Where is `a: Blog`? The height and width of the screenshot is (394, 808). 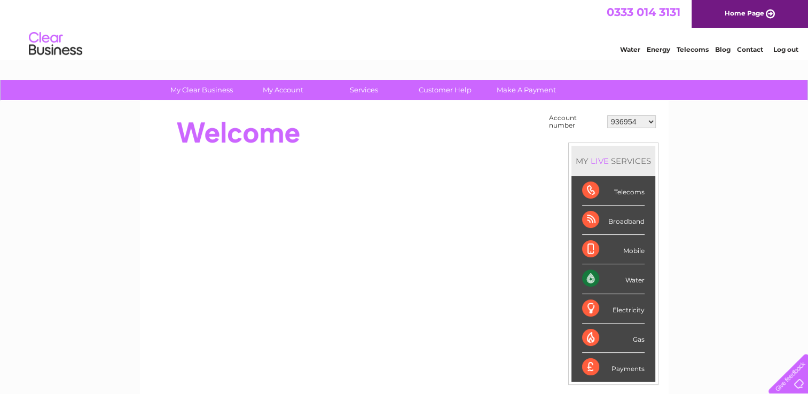
a: Blog is located at coordinates (722, 49).